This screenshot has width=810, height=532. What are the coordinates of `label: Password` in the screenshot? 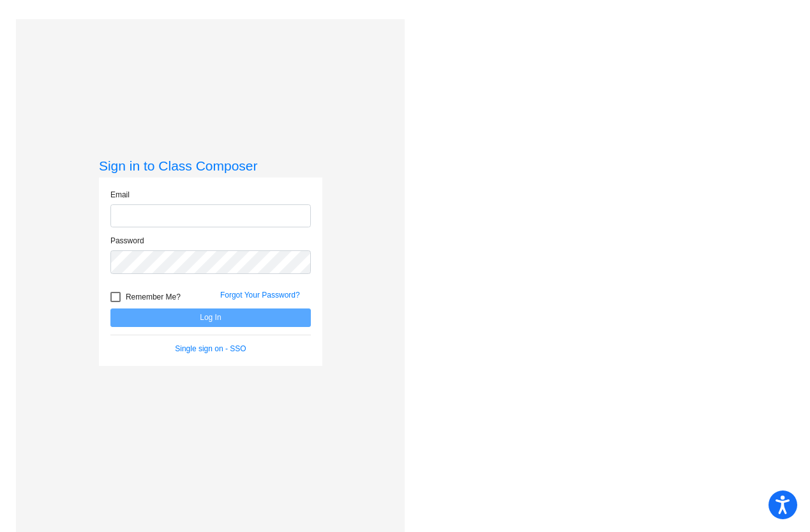 It's located at (127, 241).